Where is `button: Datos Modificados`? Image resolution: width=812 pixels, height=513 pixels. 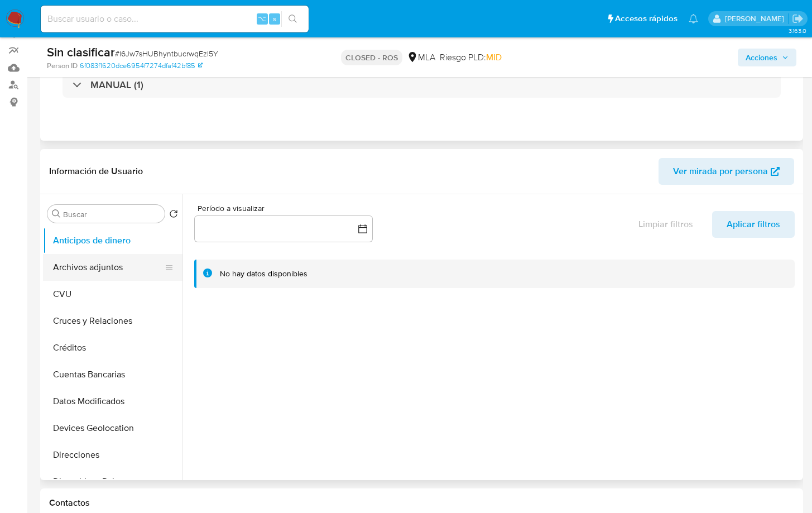
button: Datos Modificados is located at coordinates (113, 401).